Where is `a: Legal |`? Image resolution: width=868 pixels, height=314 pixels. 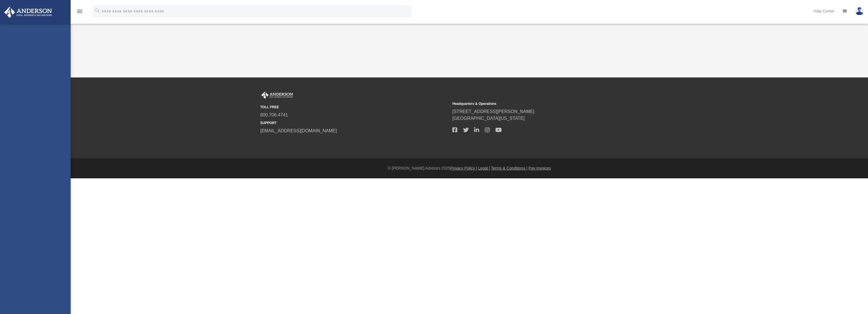
a: Legal | is located at coordinates (484, 168).